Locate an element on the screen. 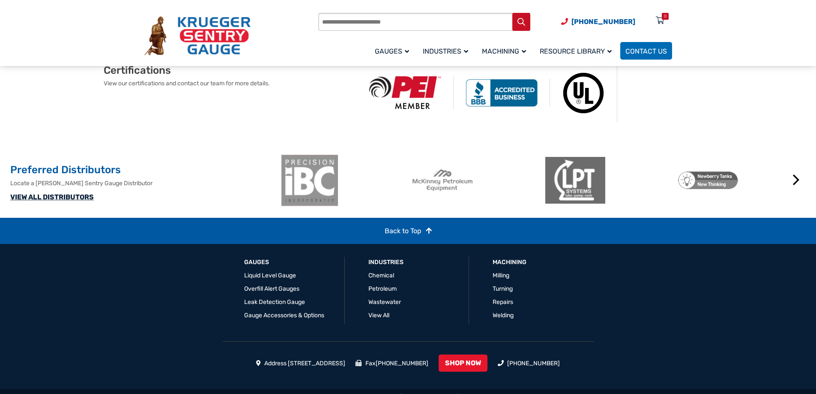  img: Underwriters Laboratories is located at coordinates (584, 93).